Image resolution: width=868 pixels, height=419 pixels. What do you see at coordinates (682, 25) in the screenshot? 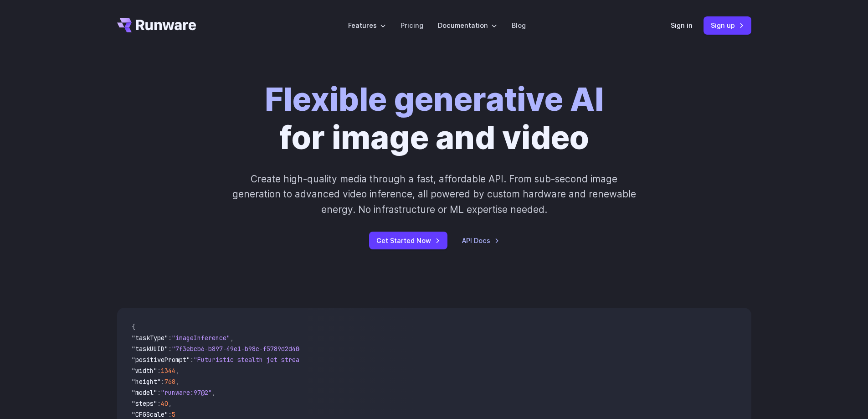
I see `a: Sign in` at bounding box center [682, 25].